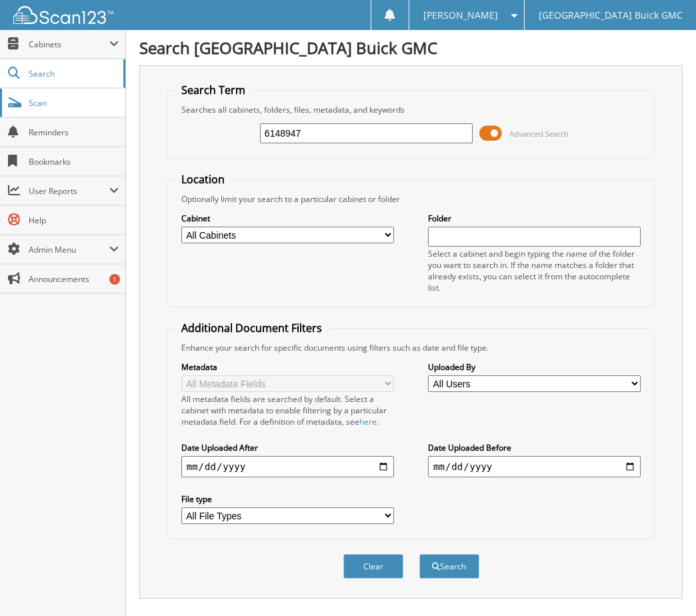 This screenshot has height=616, width=696. What do you see at coordinates (63, 15) in the screenshot?
I see `img: scan123-logo-white.svg` at bounding box center [63, 15].